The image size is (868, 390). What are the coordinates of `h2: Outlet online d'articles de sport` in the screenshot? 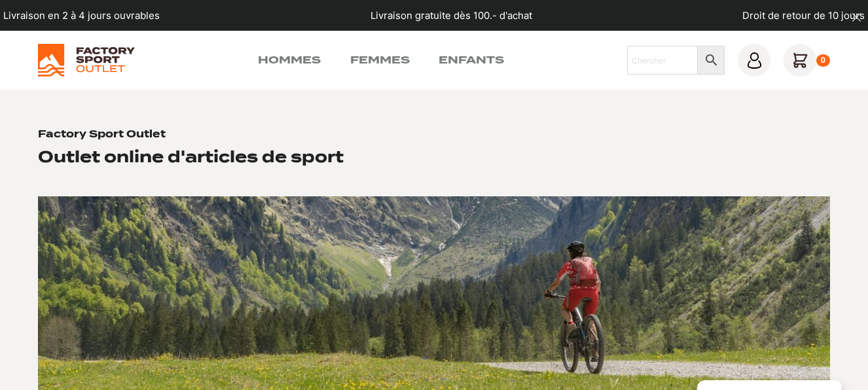 It's located at (190, 157).